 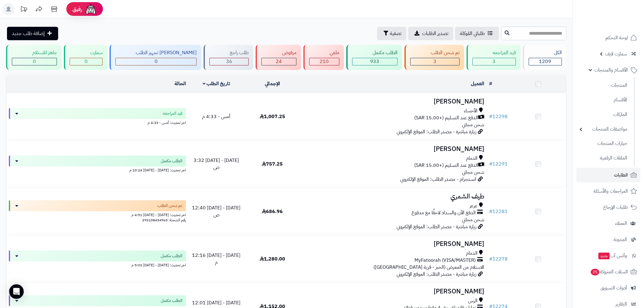 I want to click on a: ملغي 210, so click(x=323, y=57).